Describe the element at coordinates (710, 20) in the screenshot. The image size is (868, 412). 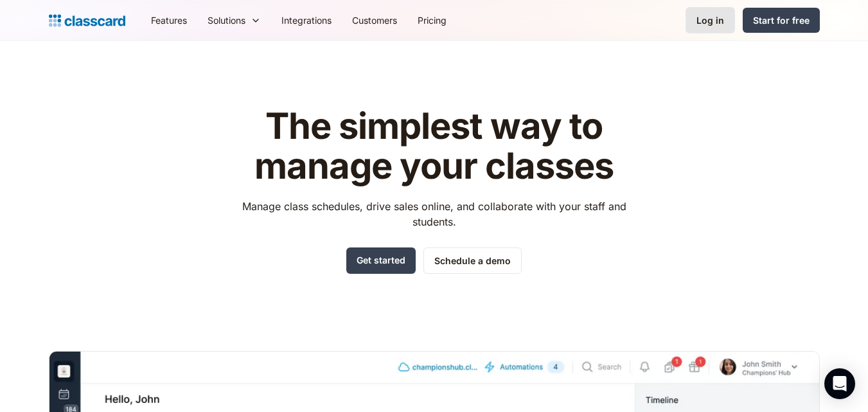
I see `a: Log in` at that location.